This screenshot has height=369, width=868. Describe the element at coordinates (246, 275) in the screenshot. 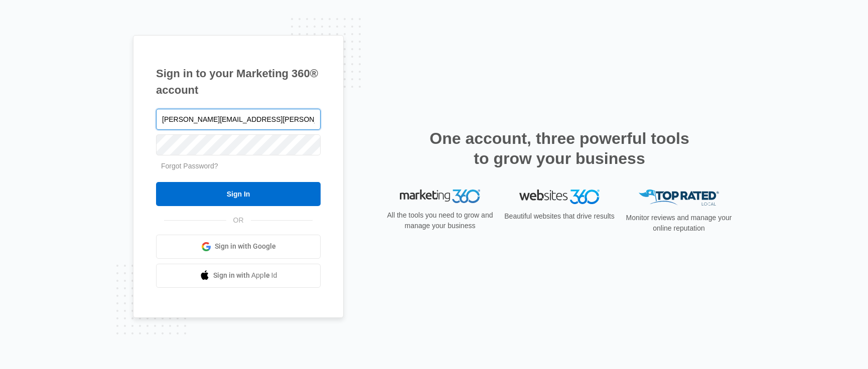

I see `span: Sign in with Apple Id` at that location.